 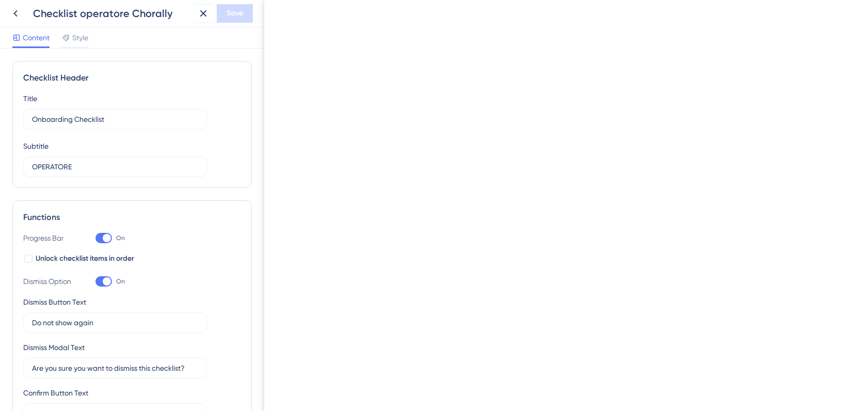 What do you see at coordinates (132, 78) in the screenshot?
I see `div: Checklist Header` at bounding box center [132, 78].